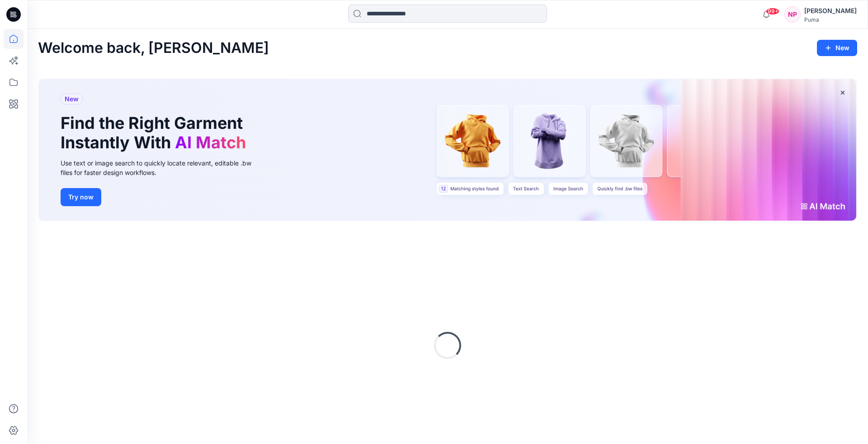  I want to click on div: NP, so click(792, 15).